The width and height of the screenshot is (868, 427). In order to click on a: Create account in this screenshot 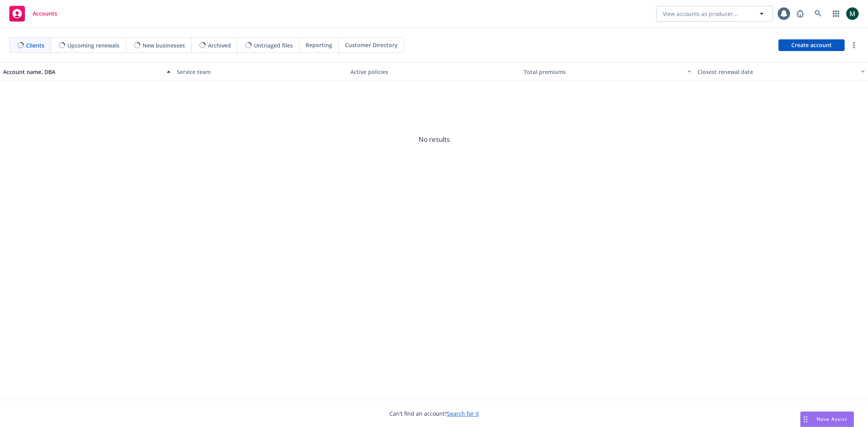, I will do `click(811, 45)`.